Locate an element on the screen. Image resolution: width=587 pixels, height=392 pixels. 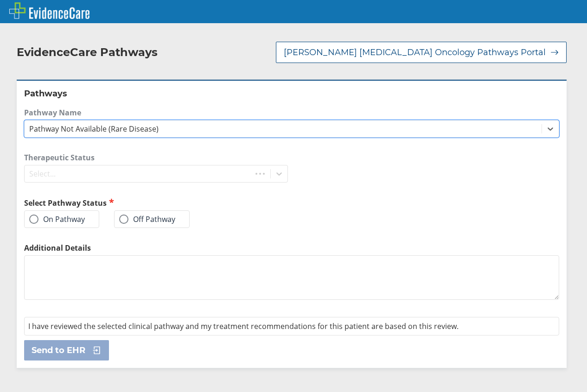
label: Off Pathway is located at coordinates (147, 219).